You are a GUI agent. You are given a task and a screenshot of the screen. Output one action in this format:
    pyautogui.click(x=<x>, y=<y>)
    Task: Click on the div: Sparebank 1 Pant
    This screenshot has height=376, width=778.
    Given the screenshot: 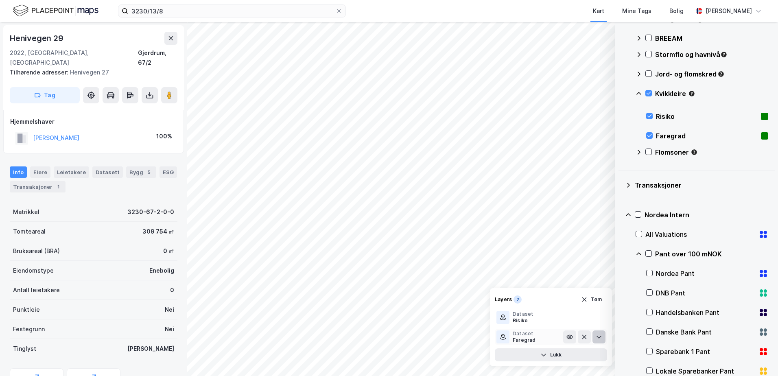 What is the action you would take?
    pyautogui.click(x=706, y=352)
    